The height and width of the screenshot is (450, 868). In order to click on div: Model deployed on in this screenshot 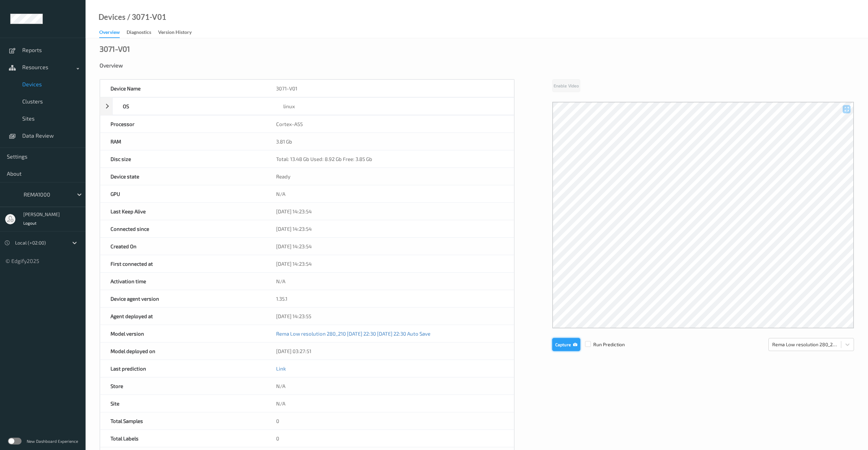, I will do `click(182, 350)`.